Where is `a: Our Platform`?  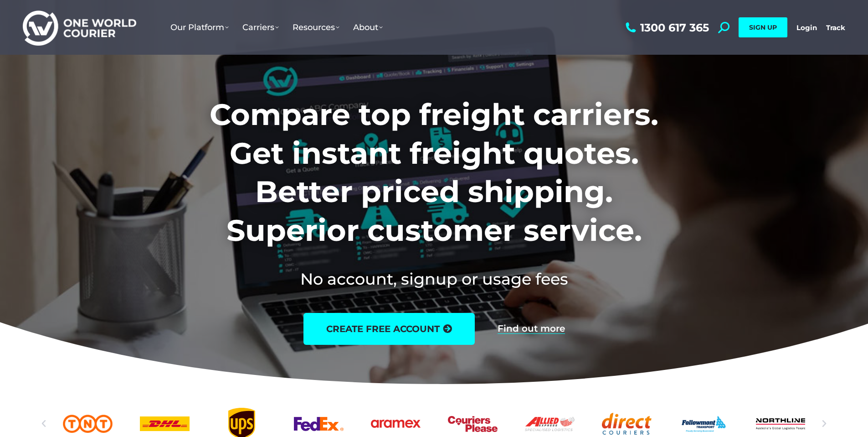 a: Our Platform is located at coordinates (200, 28).